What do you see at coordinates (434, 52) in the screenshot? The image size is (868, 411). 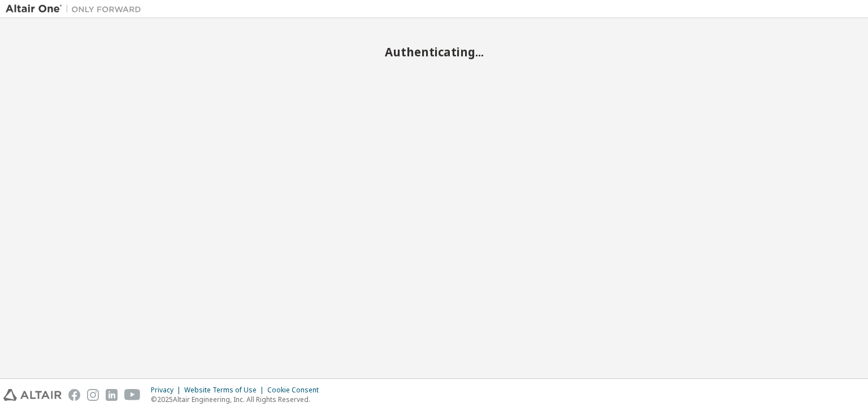 I see `h2: Authenticating...` at bounding box center [434, 52].